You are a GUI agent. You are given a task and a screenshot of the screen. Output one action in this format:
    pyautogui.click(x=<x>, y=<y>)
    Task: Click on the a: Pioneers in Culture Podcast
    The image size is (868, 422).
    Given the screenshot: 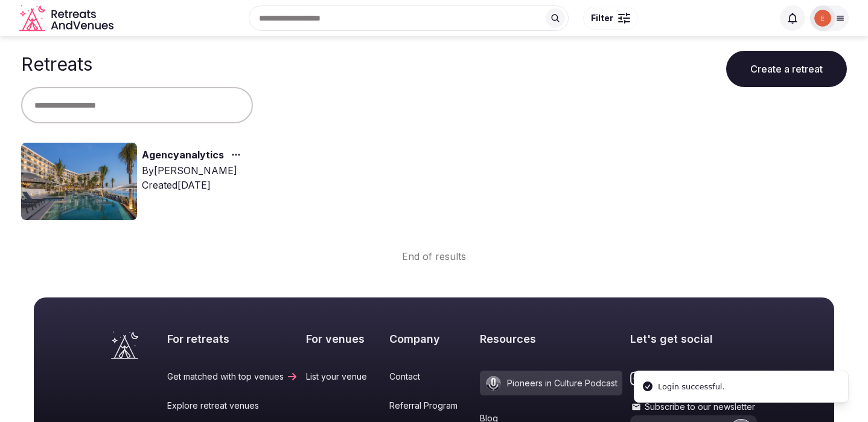 What is the action you would take?
    pyautogui.click(x=551, y=383)
    